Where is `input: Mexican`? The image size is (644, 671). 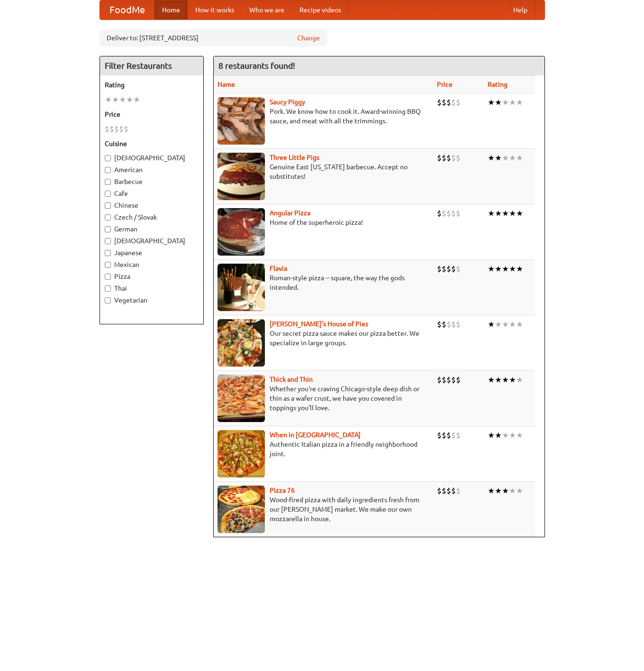
input: Mexican is located at coordinates (108, 264).